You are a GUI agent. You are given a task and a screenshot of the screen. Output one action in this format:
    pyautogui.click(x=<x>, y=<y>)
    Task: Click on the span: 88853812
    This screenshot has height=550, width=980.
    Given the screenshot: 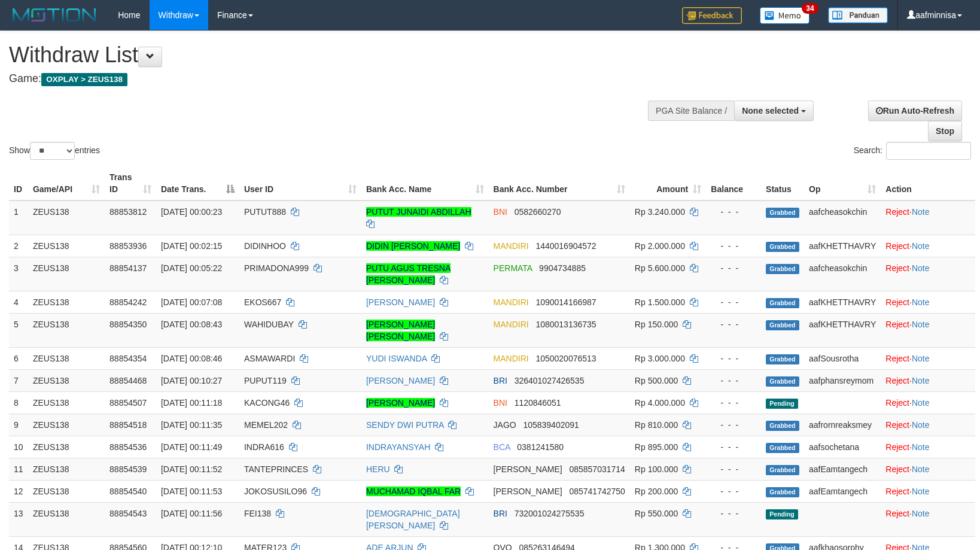 What is the action you would take?
    pyautogui.click(x=128, y=212)
    